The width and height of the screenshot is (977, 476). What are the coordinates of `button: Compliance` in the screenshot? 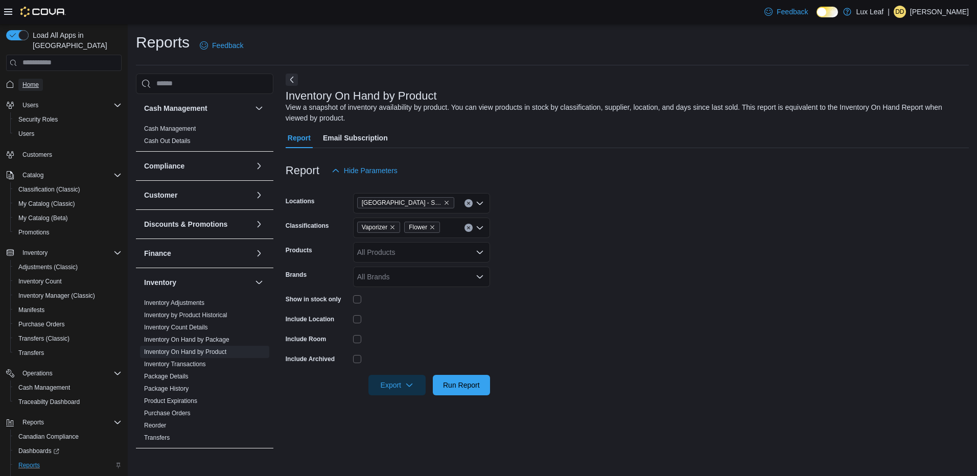 It's located at (197, 166).